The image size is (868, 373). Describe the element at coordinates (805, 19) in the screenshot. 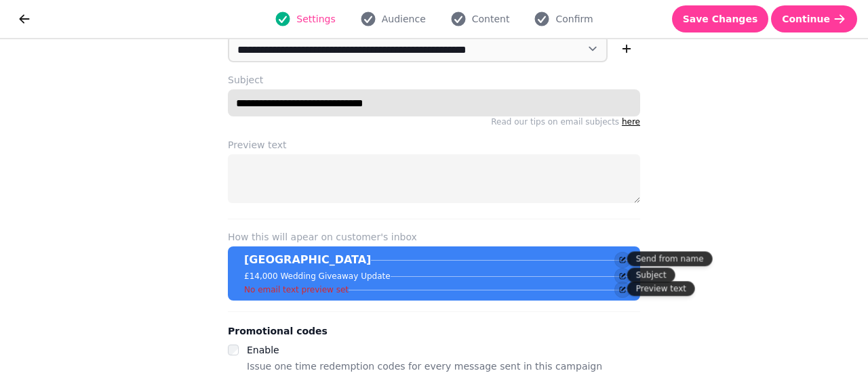

I see `span: Continue` at that location.